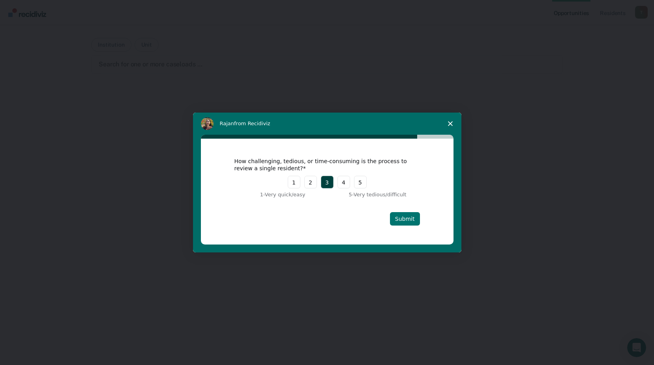 The image size is (654, 365). Describe the element at coordinates (344, 182) in the screenshot. I see `button: 4` at that location.